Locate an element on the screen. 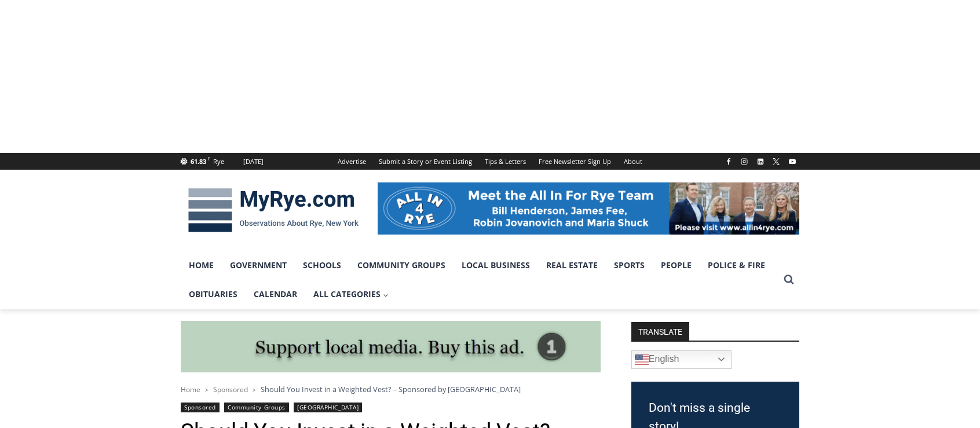  a: Police & Fire is located at coordinates (736, 266).